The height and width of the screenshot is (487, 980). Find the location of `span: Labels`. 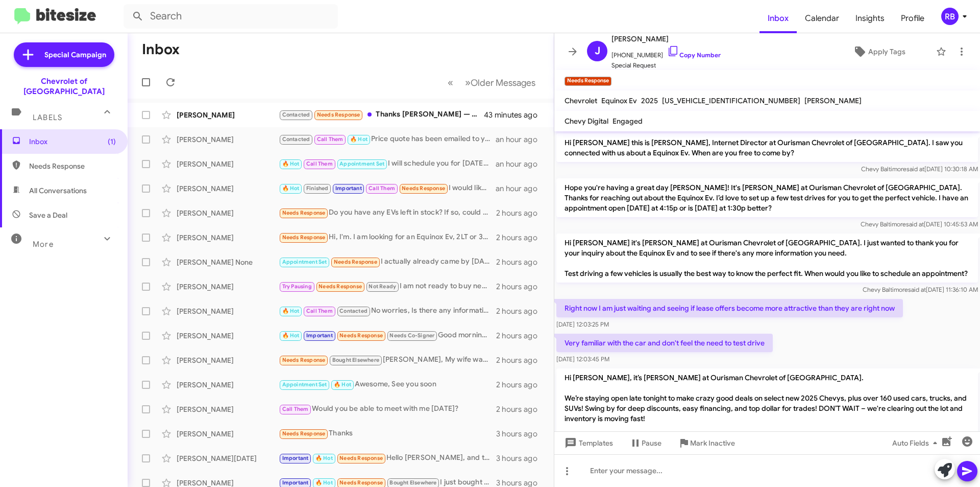

span: Labels is located at coordinates (47, 118).